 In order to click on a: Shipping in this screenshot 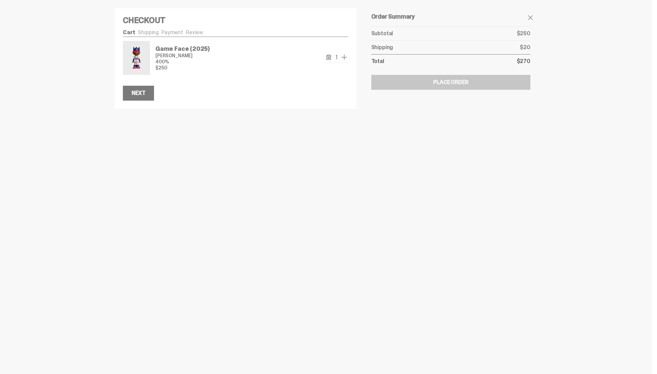, I will do `click(148, 32)`.